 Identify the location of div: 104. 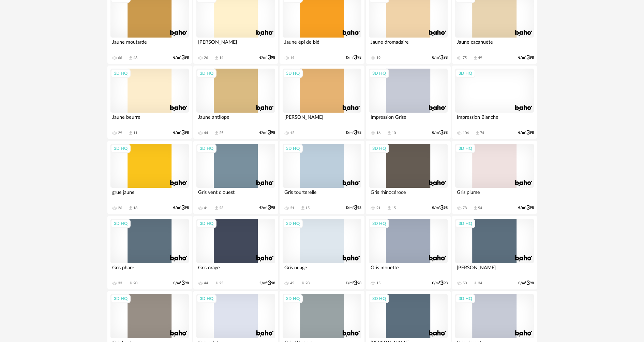
(466, 133).